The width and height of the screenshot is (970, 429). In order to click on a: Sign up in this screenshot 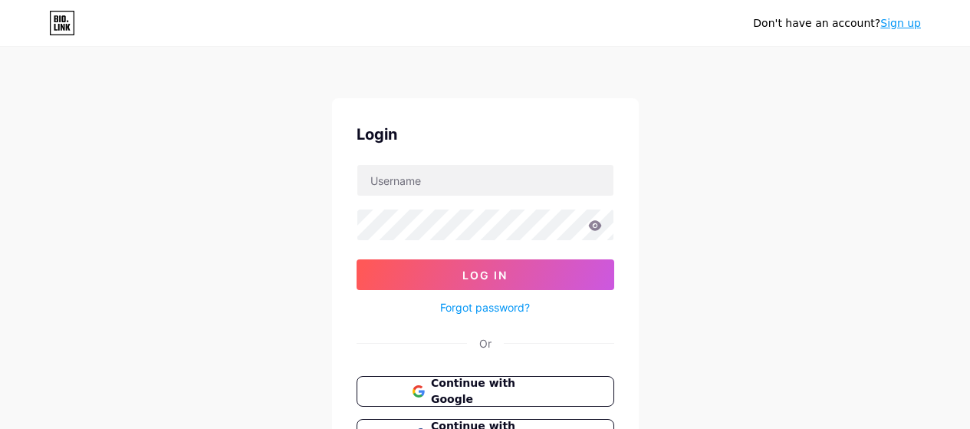, I will do `click(900, 23)`.